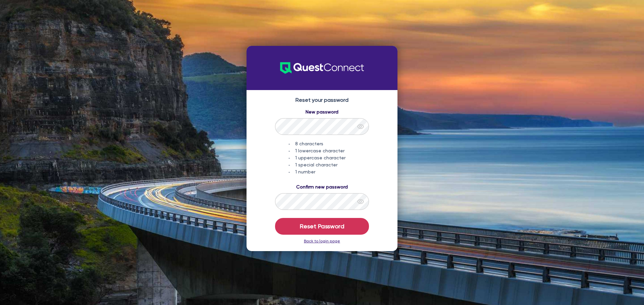 The width and height of the screenshot is (644, 305). Describe the element at coordinates (322, 241) in the screenshot. I see `a: Back to login page` at that location.